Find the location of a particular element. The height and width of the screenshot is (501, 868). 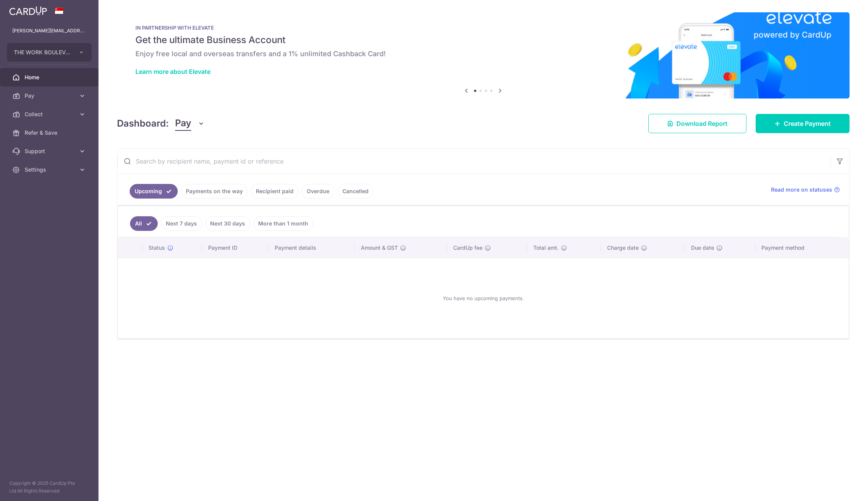

span: CardUp fee is located at coordinates (468, 247).